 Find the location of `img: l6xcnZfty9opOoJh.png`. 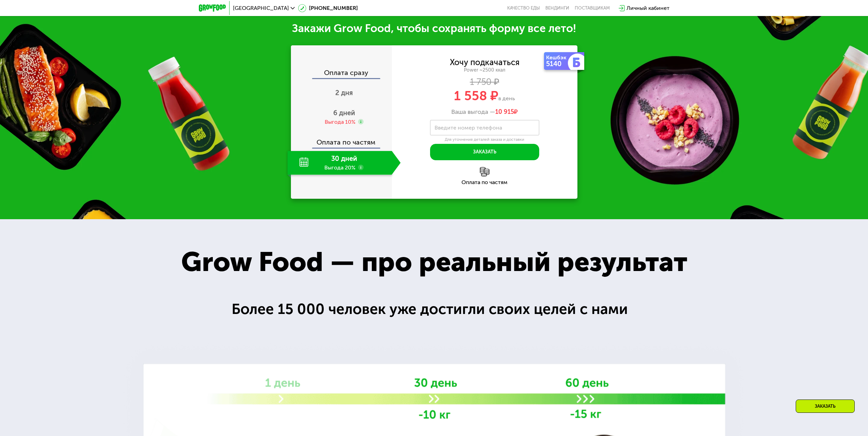

img: l6xcnZfty9opOoJh.png is located at coordinates (484, 172).